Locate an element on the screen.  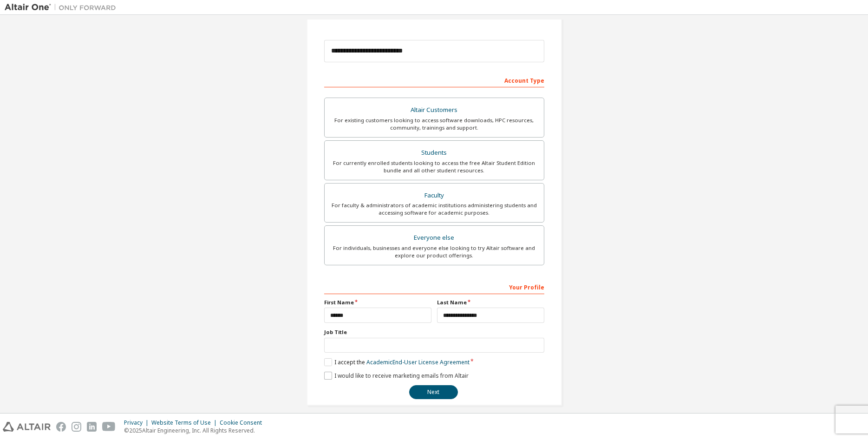
label: I would like to receive marketing emails from Altair is located at coordinates (396, 375).